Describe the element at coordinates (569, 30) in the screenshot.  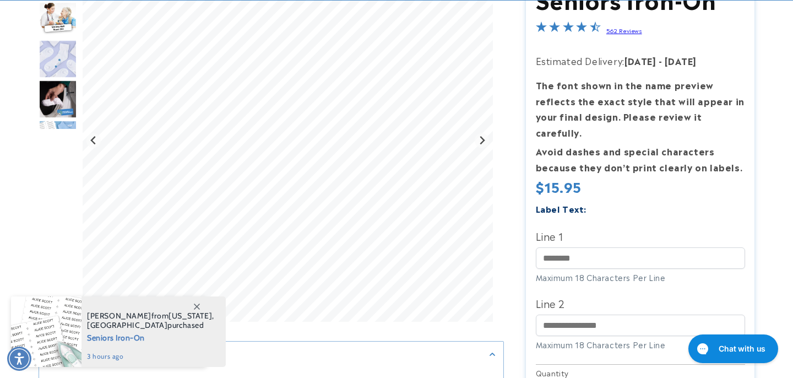
I see `span: 4.4-star overall rating` at that location.